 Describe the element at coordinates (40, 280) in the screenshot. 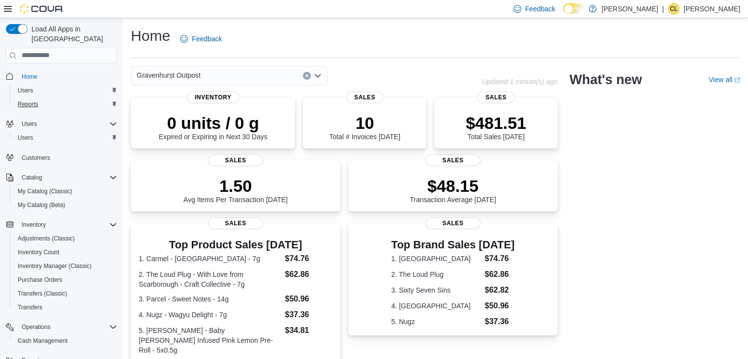

I see `a: Purchase Orders` at that location.